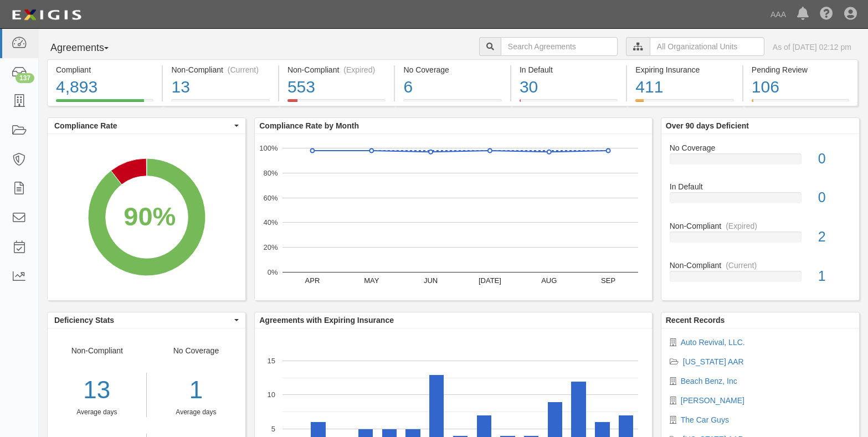  What do you see at coordinates (271, 197) in the screenshot?
I see `text: 60%` at bounding box center [271, 197].